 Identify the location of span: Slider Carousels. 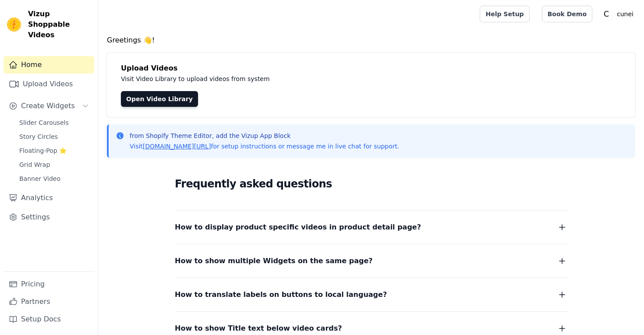
(44, 122).